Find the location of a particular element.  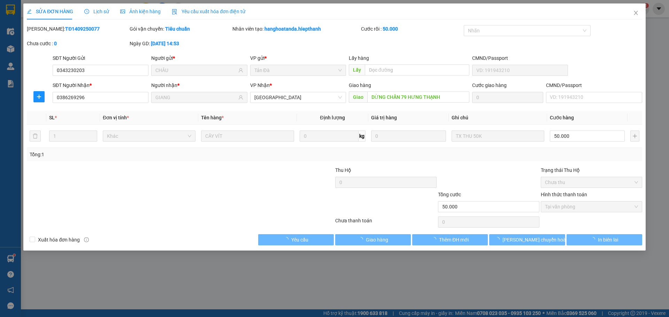

img: icon is located at coordinates (175, 12).